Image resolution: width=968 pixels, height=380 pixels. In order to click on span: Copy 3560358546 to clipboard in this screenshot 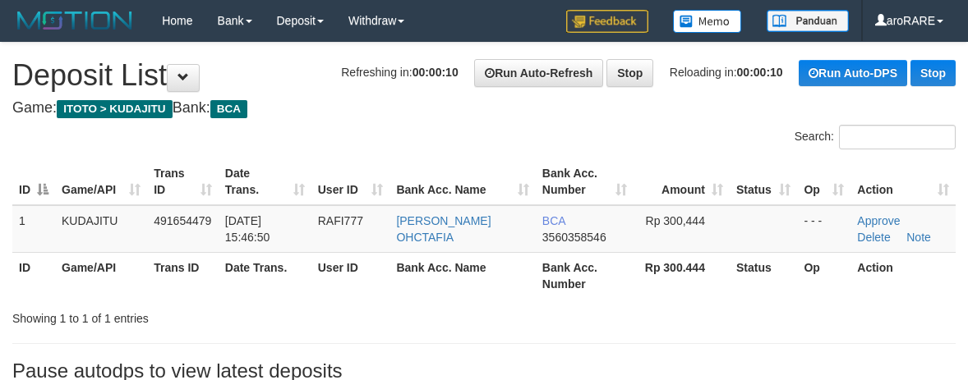, I will do `click(574, 237)`.